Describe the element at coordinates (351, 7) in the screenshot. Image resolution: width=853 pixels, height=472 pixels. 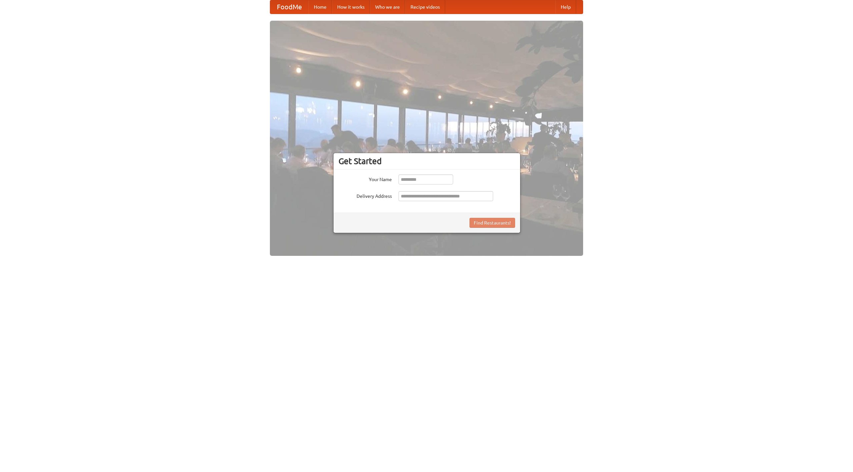
I see `a: How it works` at that location.